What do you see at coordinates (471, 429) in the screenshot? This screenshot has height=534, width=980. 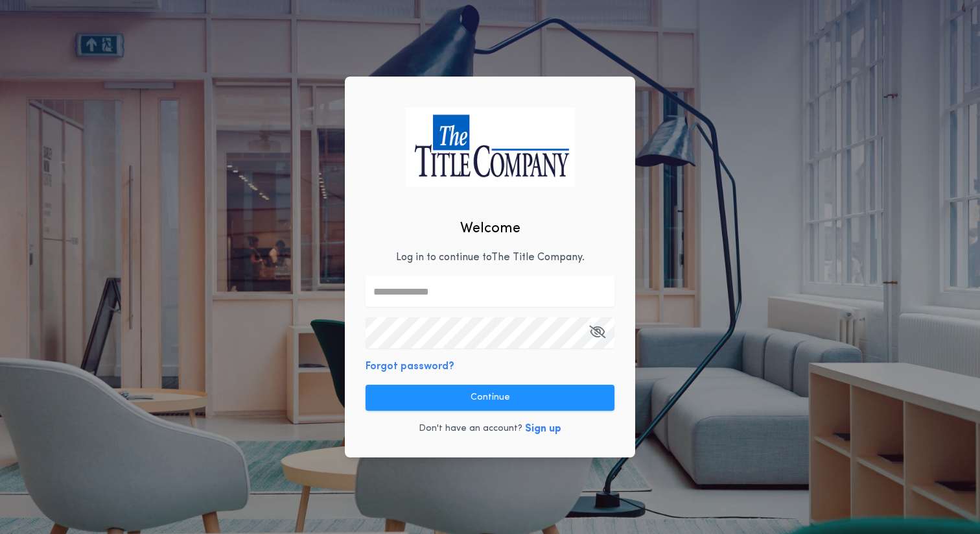 I see `p: Don't have an account?` at bounding box center [471, 429].